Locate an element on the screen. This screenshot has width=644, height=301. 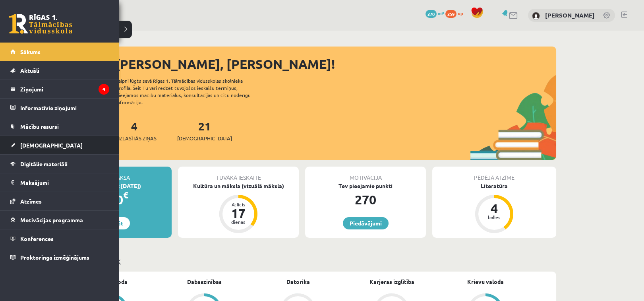
span: Mācību resursi is located at coordinates (40, 126).